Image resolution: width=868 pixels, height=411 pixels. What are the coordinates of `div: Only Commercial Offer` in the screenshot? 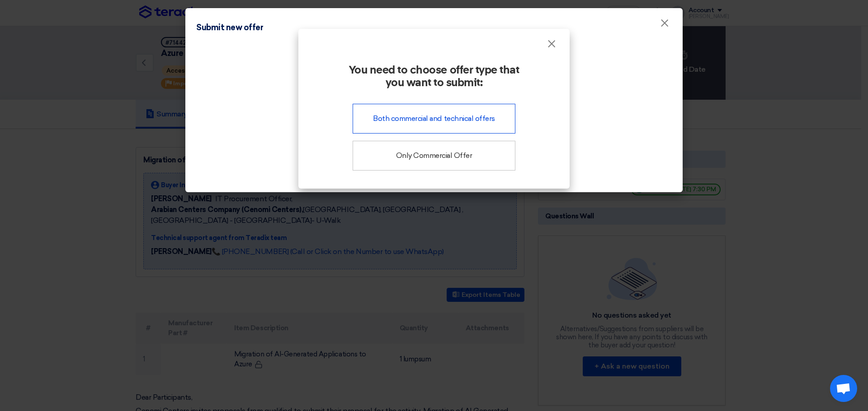 It's located at (434, 156).